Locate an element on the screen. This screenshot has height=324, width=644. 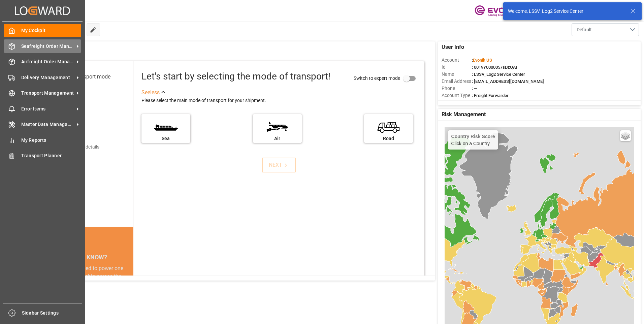
span: Email Address is located at coordinates (456, 81).